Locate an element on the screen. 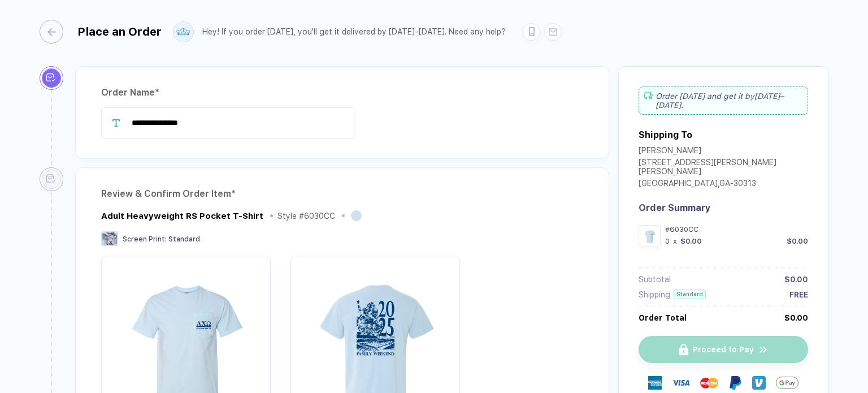 This screenshot has width=868, height=393. img: Venmo is located at coordinates (759, 382).